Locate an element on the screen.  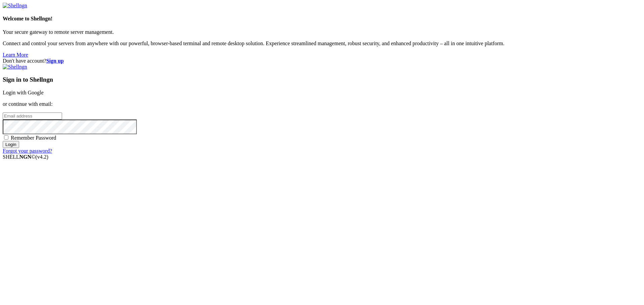
p: or continue with email: is located at coordinates (322, 104).